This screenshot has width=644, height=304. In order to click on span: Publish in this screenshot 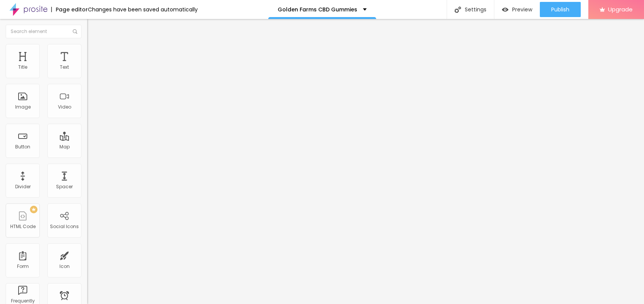, I will do `click(560, 9)`.